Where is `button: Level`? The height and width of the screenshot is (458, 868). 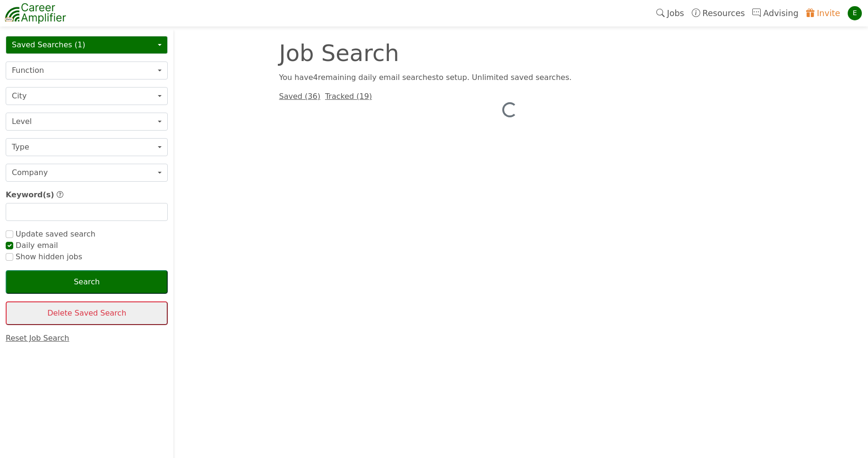
button: Level is located at coordinates (86, 122).